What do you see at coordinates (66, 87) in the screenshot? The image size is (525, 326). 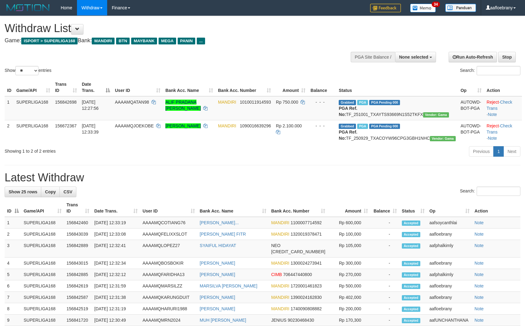 I see `th: Trans ID: activate to sort column ascending` at bounding box center [66, 87].